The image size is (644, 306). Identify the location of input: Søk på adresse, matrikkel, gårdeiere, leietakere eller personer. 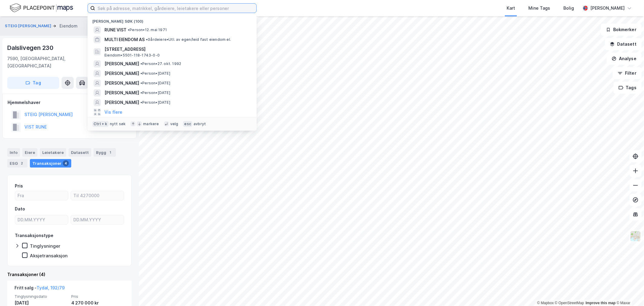
(176, 8).